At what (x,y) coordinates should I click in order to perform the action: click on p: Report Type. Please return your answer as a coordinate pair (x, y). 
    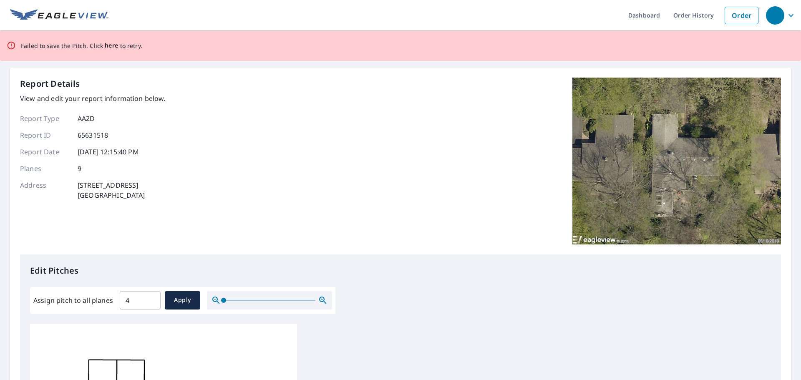
    Looking at the image, I should click on (45, 118).